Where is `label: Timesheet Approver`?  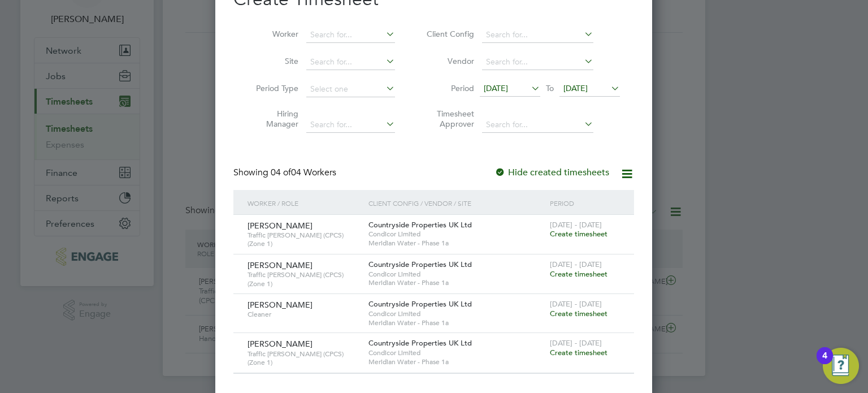
label: Timesheet Approver is located at coordinates (449, 119).